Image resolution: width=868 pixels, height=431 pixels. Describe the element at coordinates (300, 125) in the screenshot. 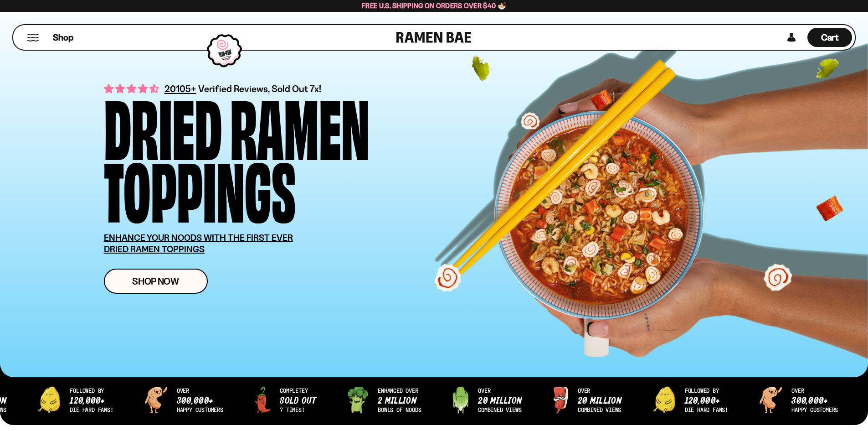

I see `div: Ramen` at that location.